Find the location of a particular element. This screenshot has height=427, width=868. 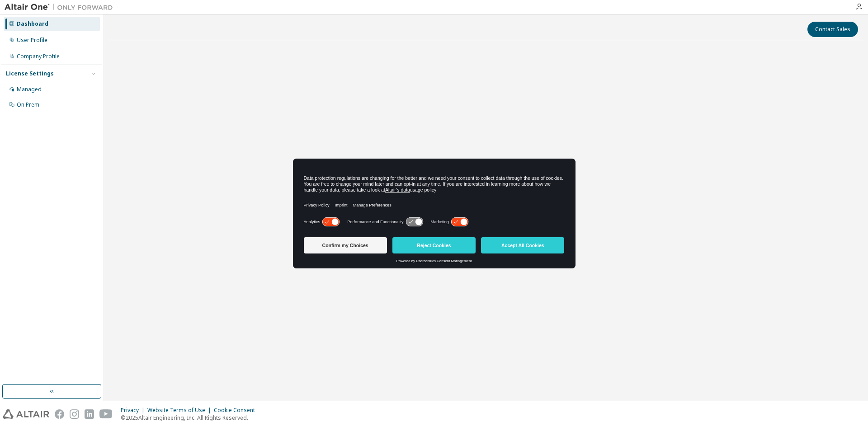

img: linkedin.svg is located at coordinates (89, 414).